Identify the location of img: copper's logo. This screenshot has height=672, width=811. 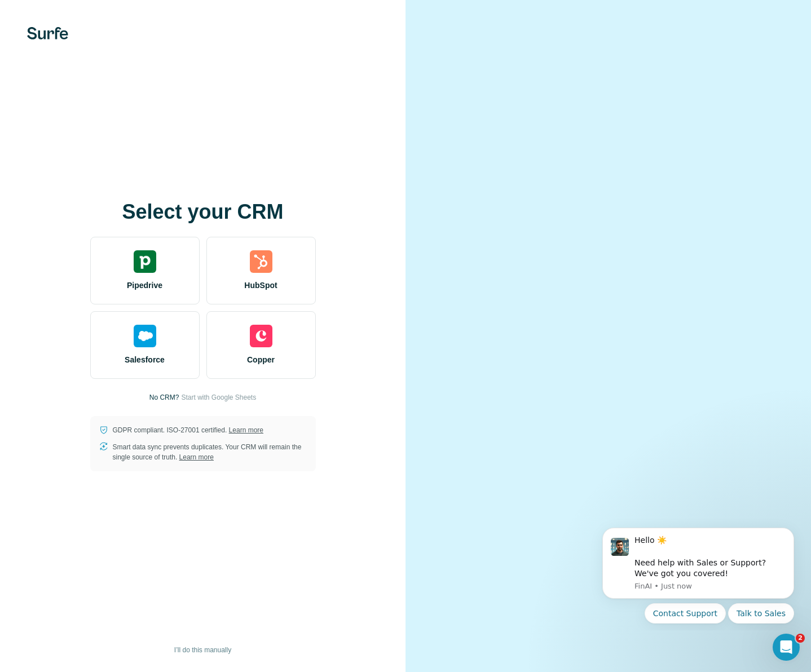
(261, 336).